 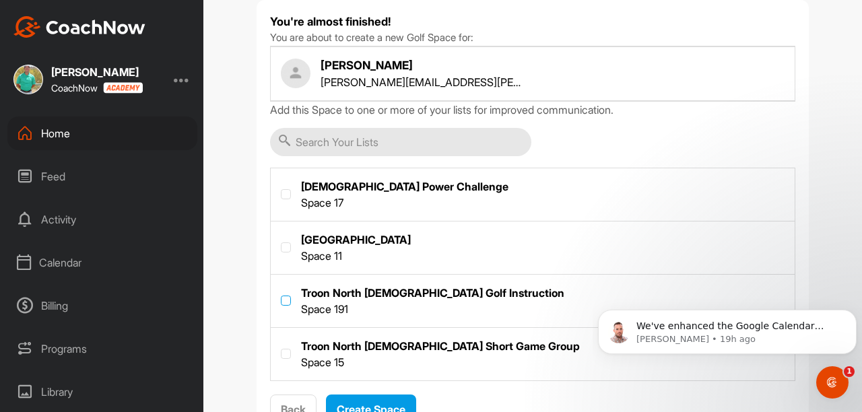 What do you see at coordinates (28, 80) in the screenshot?
I see `img: square_a46ac4f4ec101cf76bbee5dc33b5f0e3.jpg` at bounding box center [28, 80].